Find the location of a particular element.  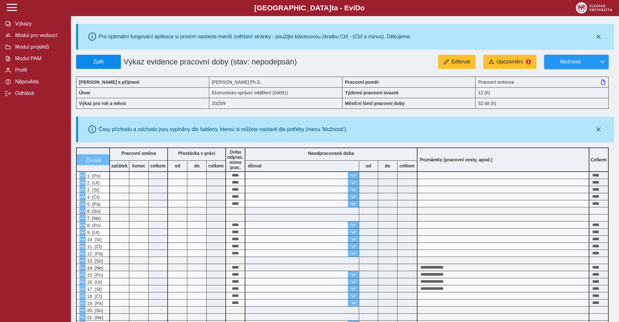

b: Doba odprac. mimo prac. is located at coordinates (235, 160).